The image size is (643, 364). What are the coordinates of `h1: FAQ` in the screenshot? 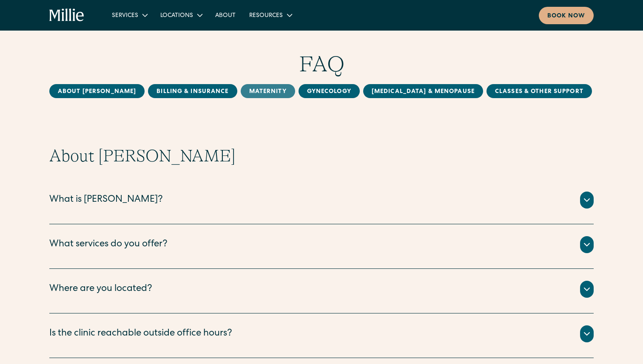 It's located at (322, 64).